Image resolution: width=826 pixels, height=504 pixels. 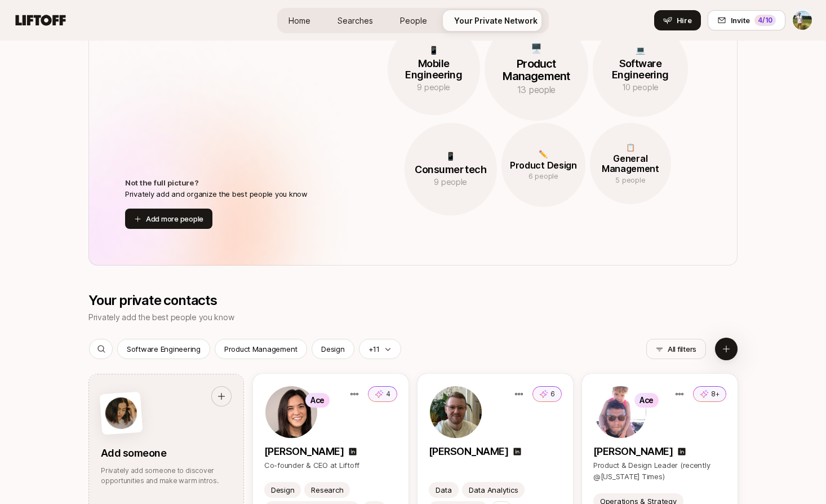 What do you see at coordinates (299, 20) in the screenshot?
I see `a: Home` at bounding box center [299, 20].